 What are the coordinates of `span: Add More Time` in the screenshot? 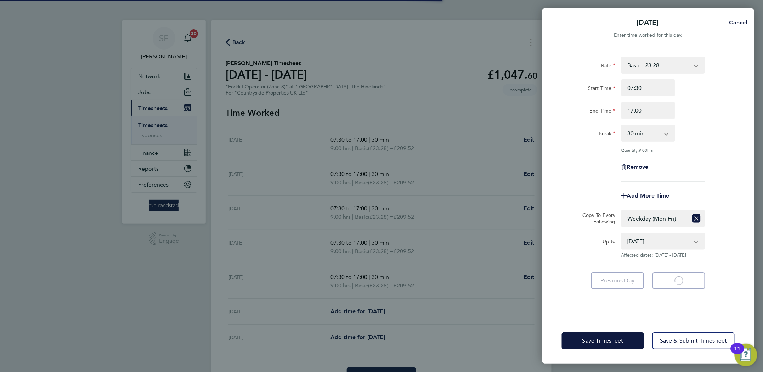 It's located at (648, 196).